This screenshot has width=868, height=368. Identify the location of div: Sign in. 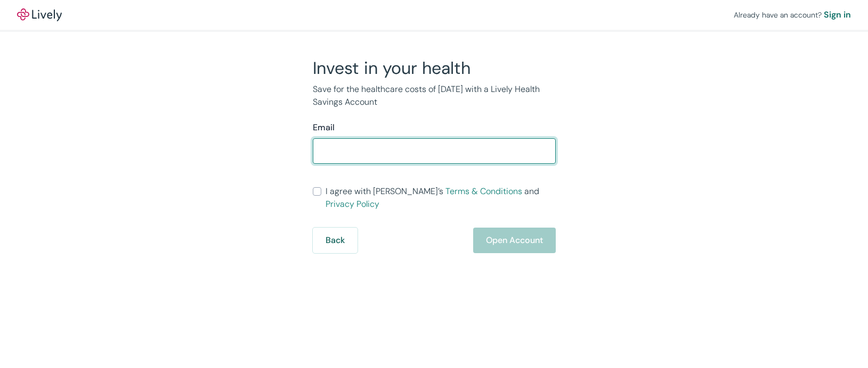
(837, 15).